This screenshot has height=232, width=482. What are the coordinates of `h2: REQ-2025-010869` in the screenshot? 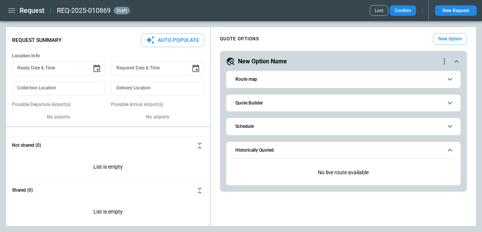 It's located at (84, 11).